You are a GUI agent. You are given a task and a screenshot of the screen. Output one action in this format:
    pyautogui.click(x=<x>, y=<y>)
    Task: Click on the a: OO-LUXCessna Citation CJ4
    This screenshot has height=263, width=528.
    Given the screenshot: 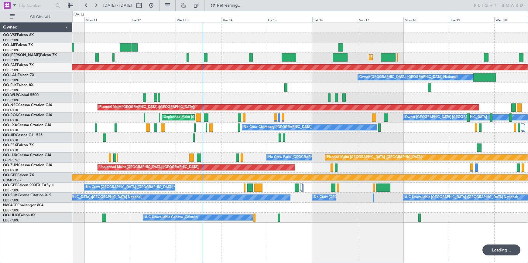 What is the action you would take?
    pyautogui.click(x=27, y=155)
    